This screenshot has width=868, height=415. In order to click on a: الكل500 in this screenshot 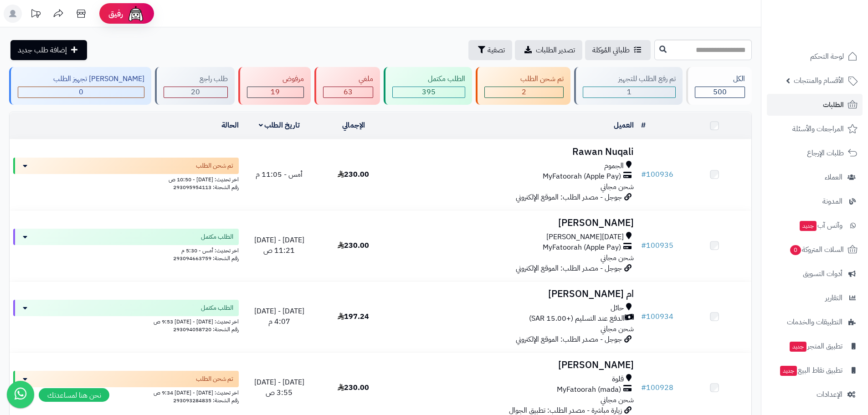, I will do `click(719, 86)`.